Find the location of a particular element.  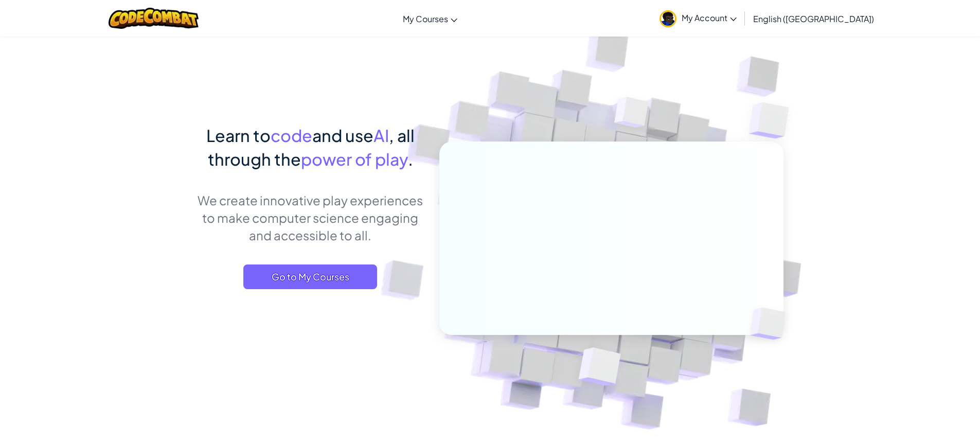

a: My Account is located at coordinates (698, 18).